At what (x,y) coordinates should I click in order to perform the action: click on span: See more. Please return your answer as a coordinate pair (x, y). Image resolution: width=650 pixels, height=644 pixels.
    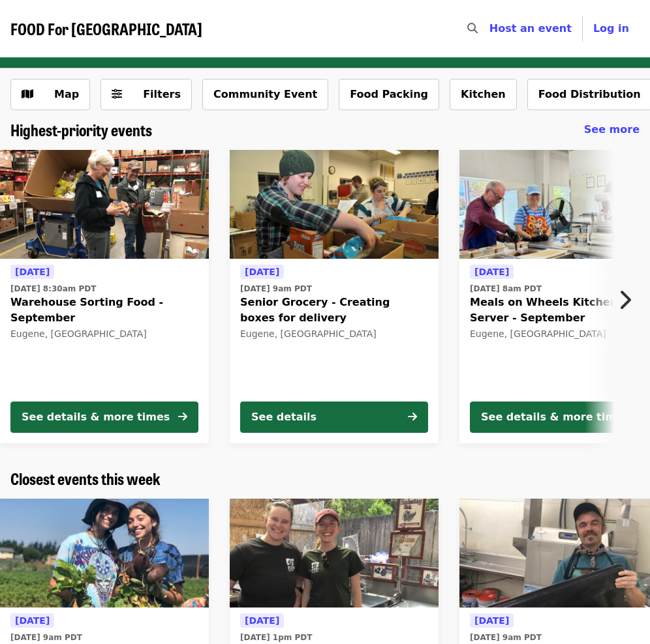
    Looking at the image, I should click on (612, 129).